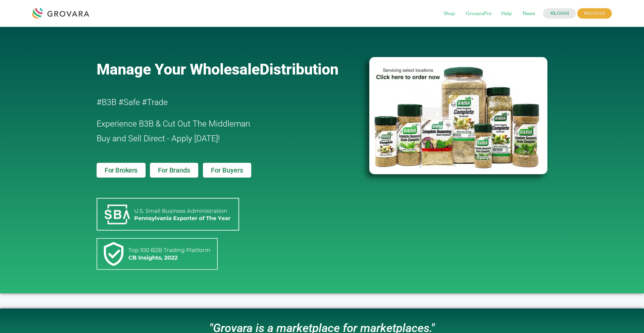 This screenshot has width=644, height=333. What do you see at coordinates (595, 14) in the screenshot?
I see `span: REGISTER` at bounding box center [595, 14].